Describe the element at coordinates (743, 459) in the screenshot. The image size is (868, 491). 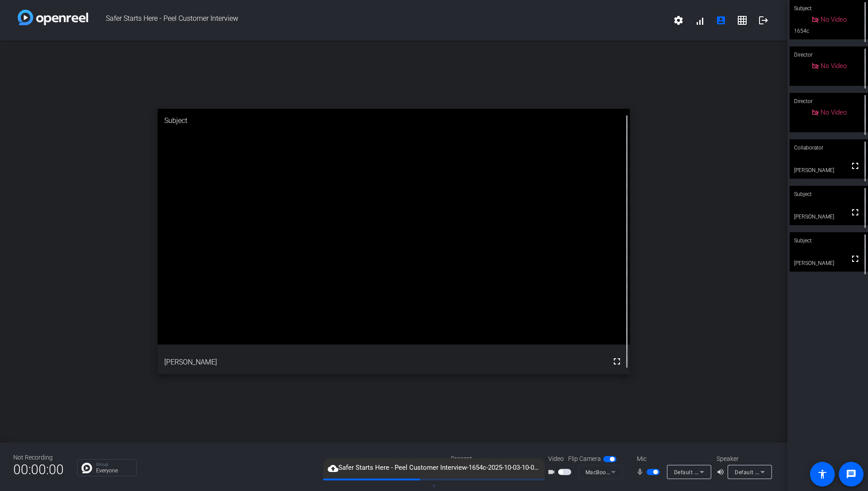
I see `div: Speaker` at that location.